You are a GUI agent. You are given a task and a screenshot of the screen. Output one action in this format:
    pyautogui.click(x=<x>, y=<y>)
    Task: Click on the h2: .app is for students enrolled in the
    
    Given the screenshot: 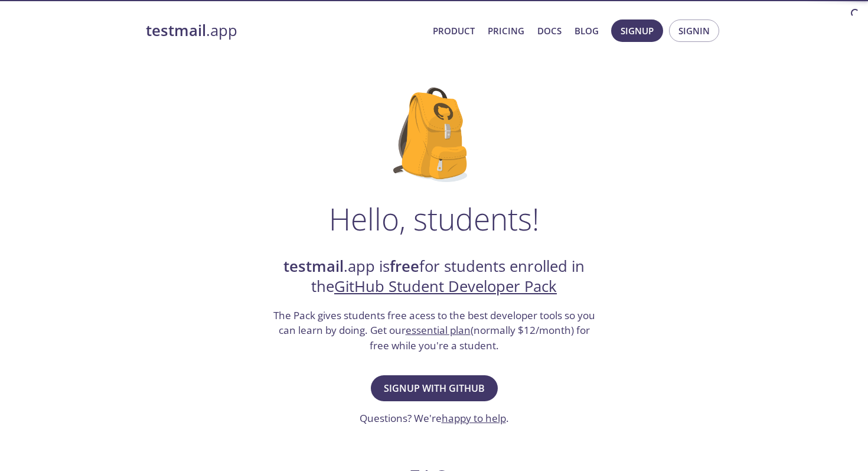 What is the action you would take?
    pyautogui.click(x=434, y=276)
    